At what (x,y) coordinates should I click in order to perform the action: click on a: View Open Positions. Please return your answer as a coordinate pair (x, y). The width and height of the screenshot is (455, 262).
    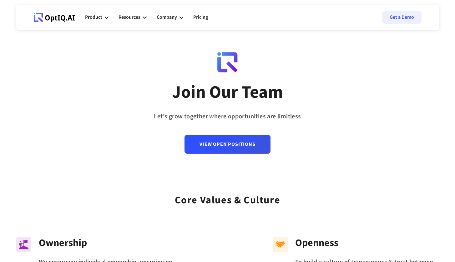
    Looking at the image, I should click on (227, 144).